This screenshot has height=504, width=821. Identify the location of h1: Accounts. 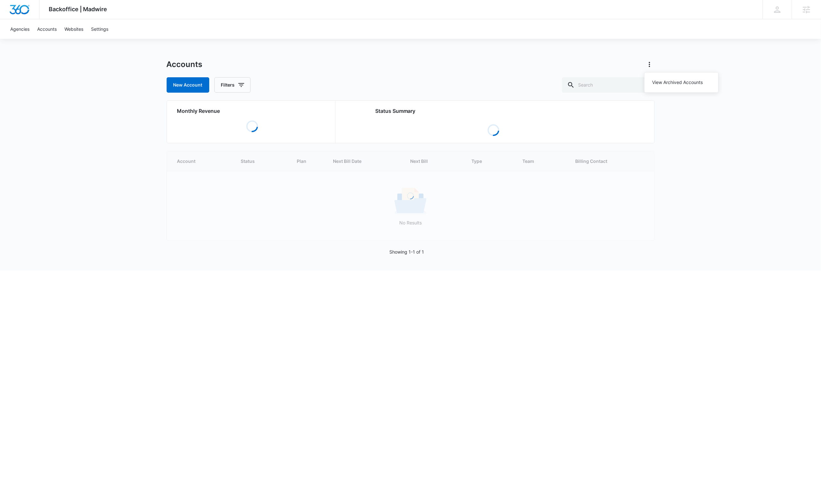
(185, 65).